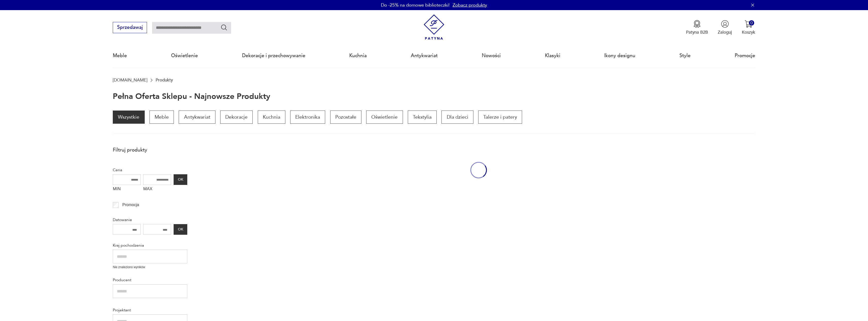 The image size is (868, 321). I want to click on p: Tekstylia, so click(423, 117).